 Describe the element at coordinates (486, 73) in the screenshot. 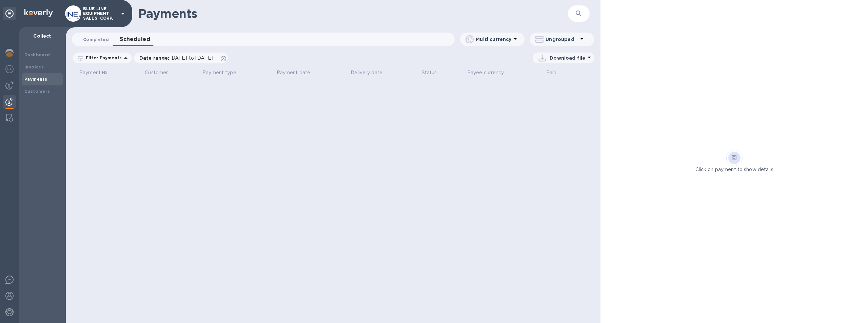

I see `p: Payee currency` at that location.